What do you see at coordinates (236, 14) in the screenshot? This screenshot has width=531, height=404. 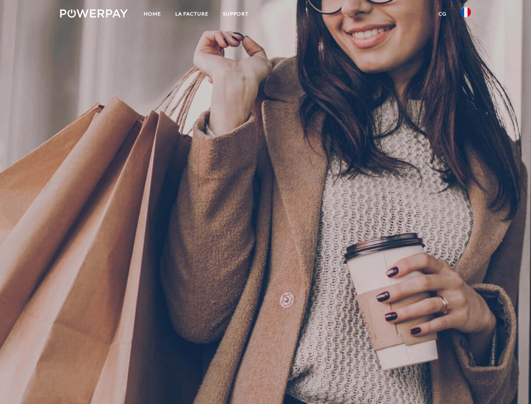 I see `a: Support` at bounding box center [236, 14].